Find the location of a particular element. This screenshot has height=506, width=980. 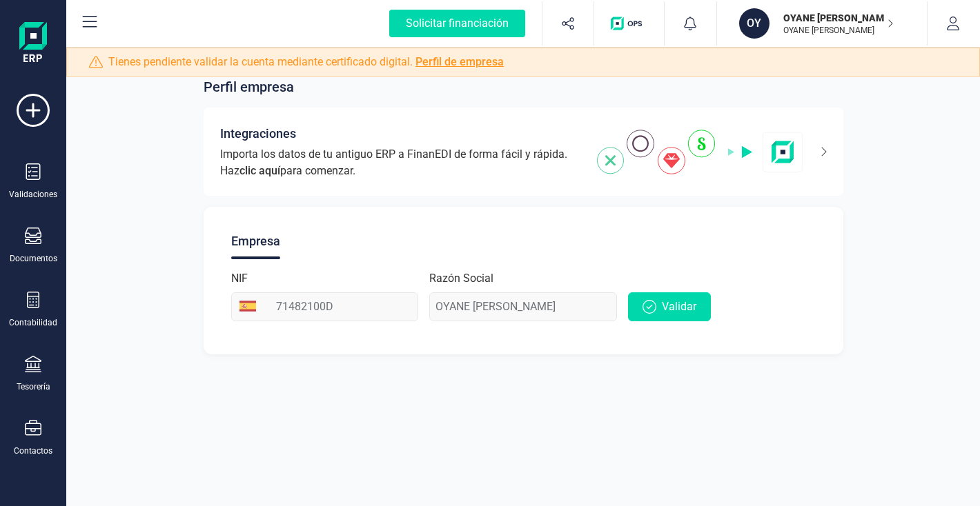

img: Logo de OPS is located at coordinates (629, 24).